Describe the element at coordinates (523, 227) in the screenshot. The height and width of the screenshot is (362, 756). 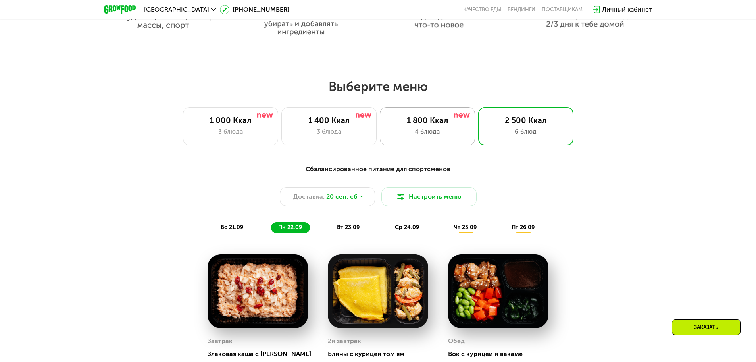
I see `span: пт 26.09` at that location.